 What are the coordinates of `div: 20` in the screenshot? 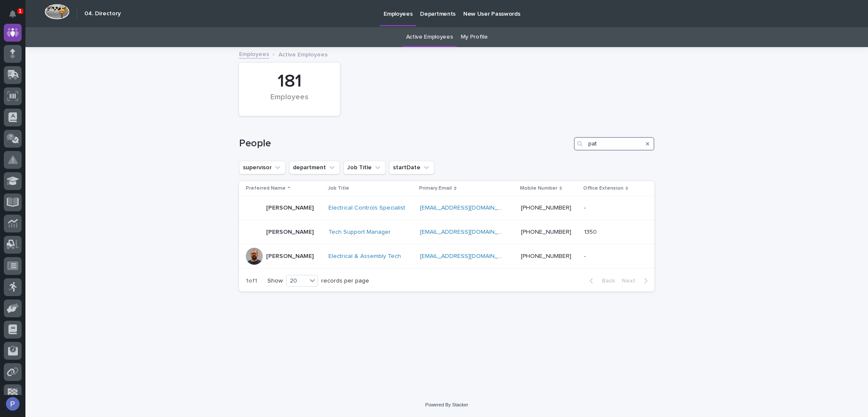 It's located at (297, 281).